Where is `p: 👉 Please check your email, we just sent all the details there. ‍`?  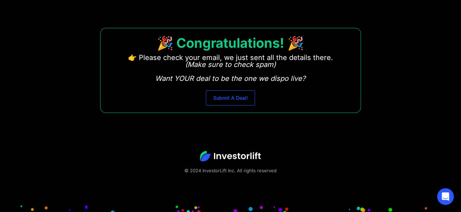 p: 👉 Please check your email, we just sent all the details there. ‍ is located at coordinates (231, 68).